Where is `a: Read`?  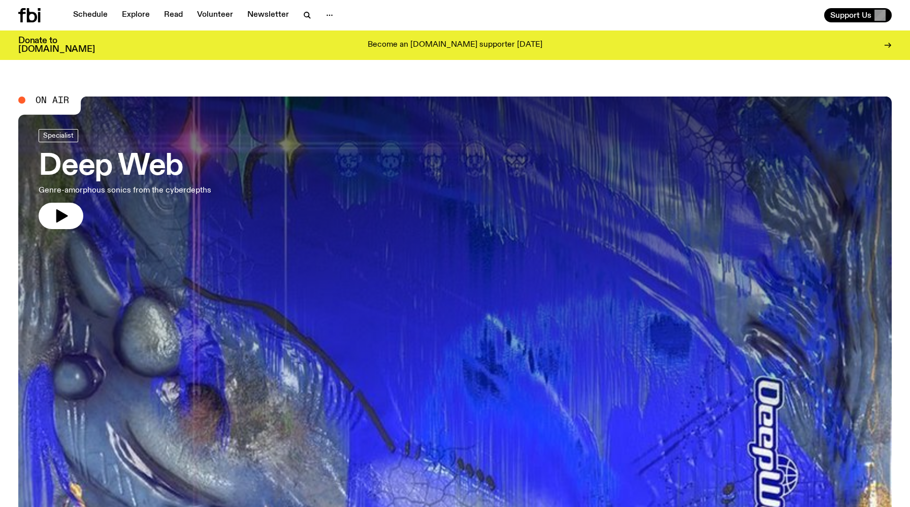 a: Read is located at coordinates (173, 15).